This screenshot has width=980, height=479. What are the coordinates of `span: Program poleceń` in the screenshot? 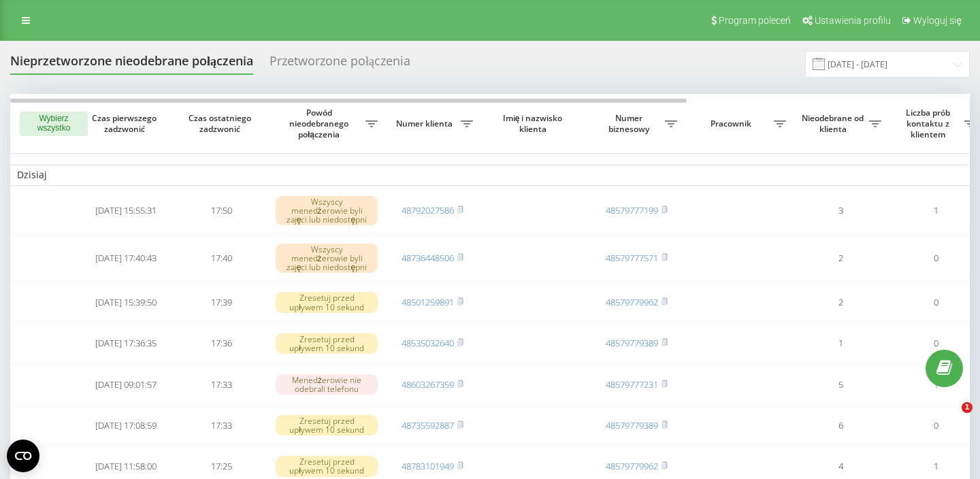 It's located at (755, 20).